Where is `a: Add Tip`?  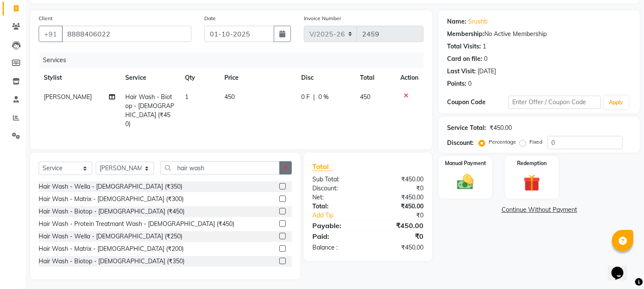 a: Add Tip is located at coordinates (342, 215).